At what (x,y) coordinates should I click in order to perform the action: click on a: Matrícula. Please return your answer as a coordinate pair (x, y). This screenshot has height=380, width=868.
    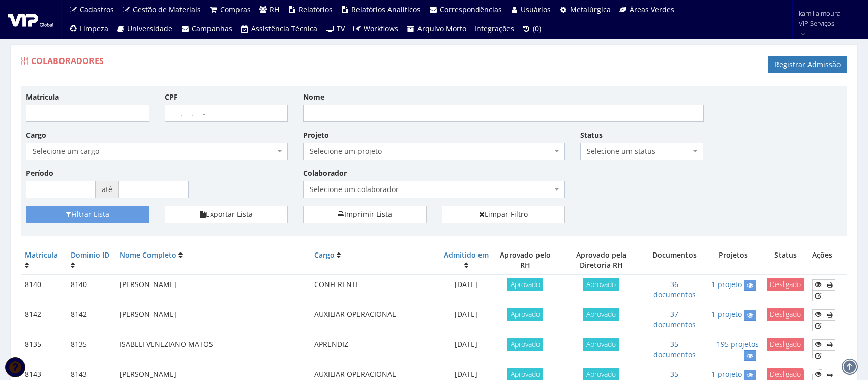
    Looking at the image, I should click on (41, 254).